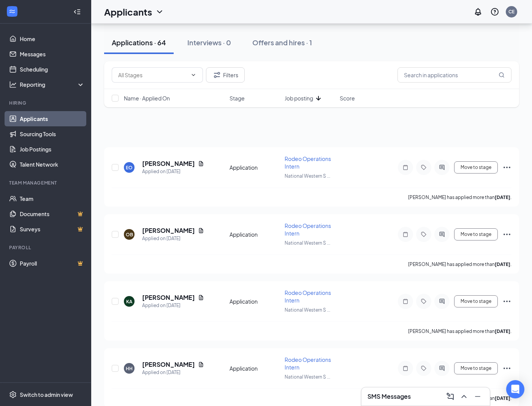  What do you see at coordinates (129, 301) in the screenshot?
I see `div: KA` at bounding box center [129, 301].